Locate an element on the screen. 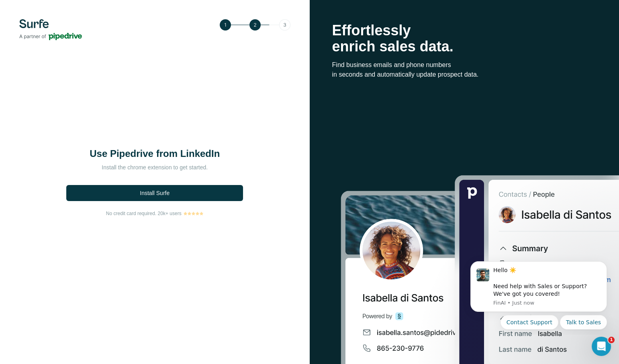  p: Install the chrome extension to get started. is located at coordinates (155, 167).